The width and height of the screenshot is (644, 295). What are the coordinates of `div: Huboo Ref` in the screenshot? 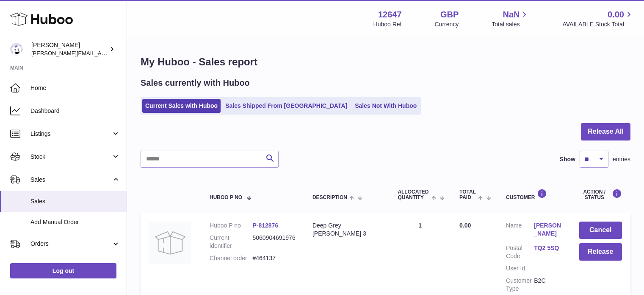 It's located at (388, 24).